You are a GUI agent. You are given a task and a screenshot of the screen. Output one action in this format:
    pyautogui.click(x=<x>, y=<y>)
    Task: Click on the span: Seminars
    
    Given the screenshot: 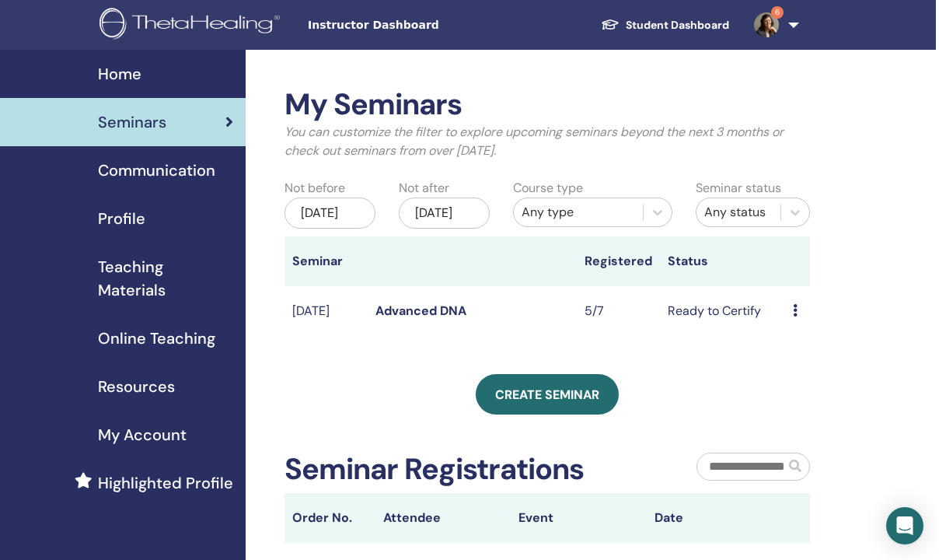 What is the action you would take?
    pyautogui.click(x=132, y=122)
    